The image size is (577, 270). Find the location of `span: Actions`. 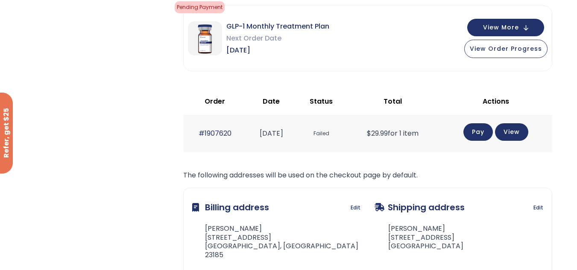

span: Actions is located at coordinates (495, 101).